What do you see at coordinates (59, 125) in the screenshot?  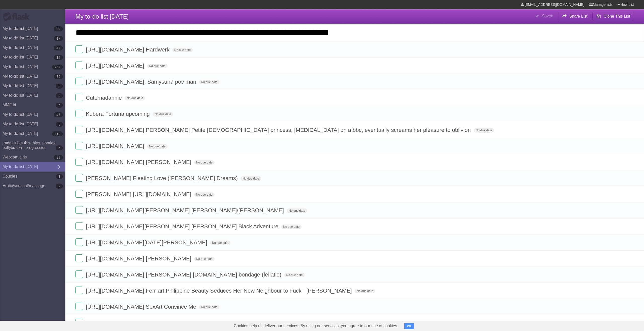 I see `b: 3` at bounding box center [59, 125].